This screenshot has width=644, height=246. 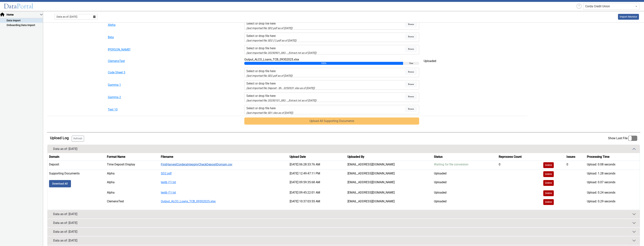 What do you see at coordinates (613, 173) in the screenshot?
I see `div: Upload: 1.28 seconds` at bounding box center [613, 173].